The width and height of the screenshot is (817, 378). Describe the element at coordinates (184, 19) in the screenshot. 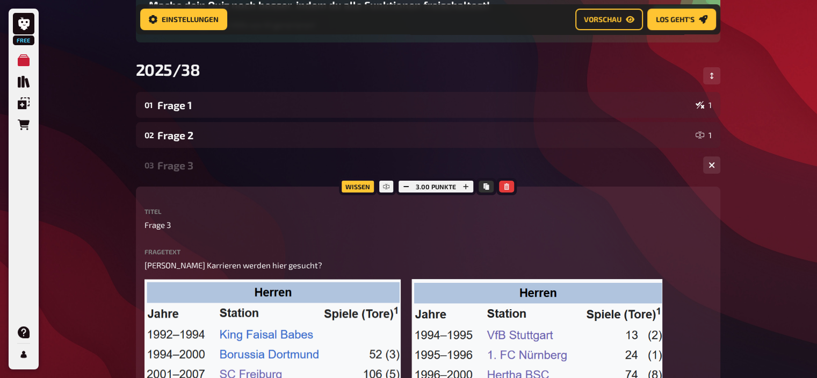

I see `a: Einstellungen` at that location.